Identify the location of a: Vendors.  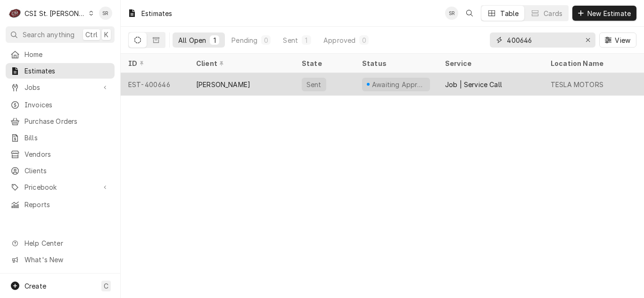
(60, 154).